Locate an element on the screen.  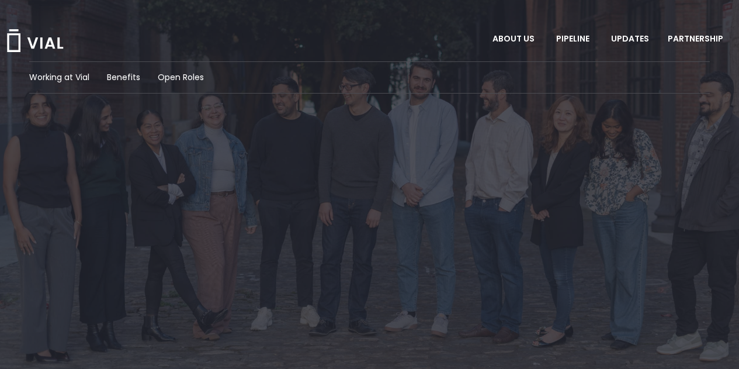
a: PIPELINEMenu Toggle is located at coordinates (574, 39).